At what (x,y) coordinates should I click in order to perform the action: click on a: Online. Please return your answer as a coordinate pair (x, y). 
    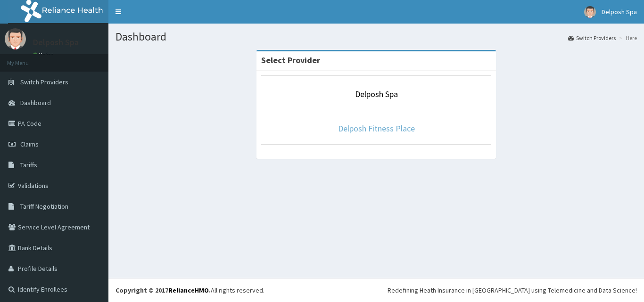
    Looking at the image, I should click on (45, 55).